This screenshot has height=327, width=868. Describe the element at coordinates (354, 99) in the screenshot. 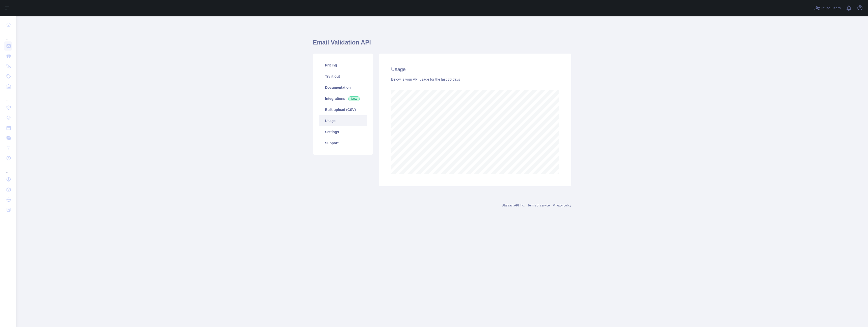

I see `span: New` at that location.